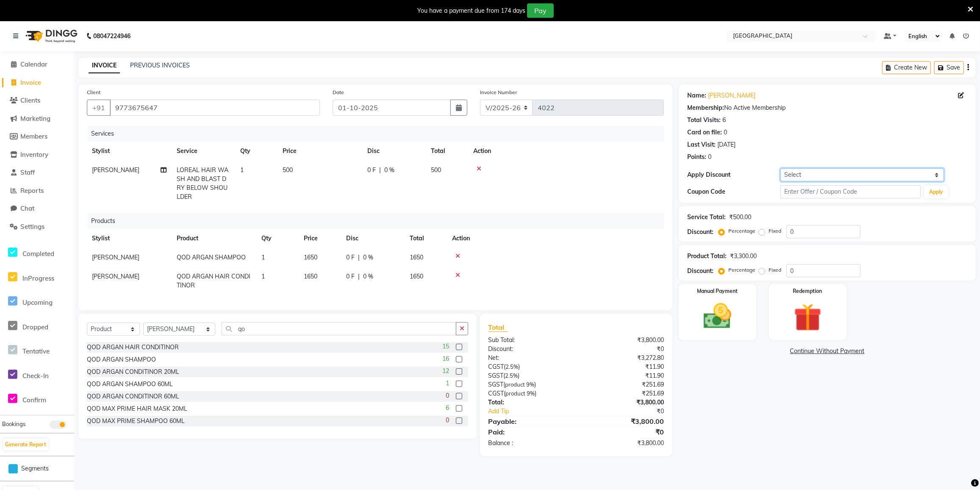 This screenshot has height=490, width=980. What do you see at coordinates (38, 278) in the screenshot?
I see `span: InProgress` at bounding box center [38, 278].